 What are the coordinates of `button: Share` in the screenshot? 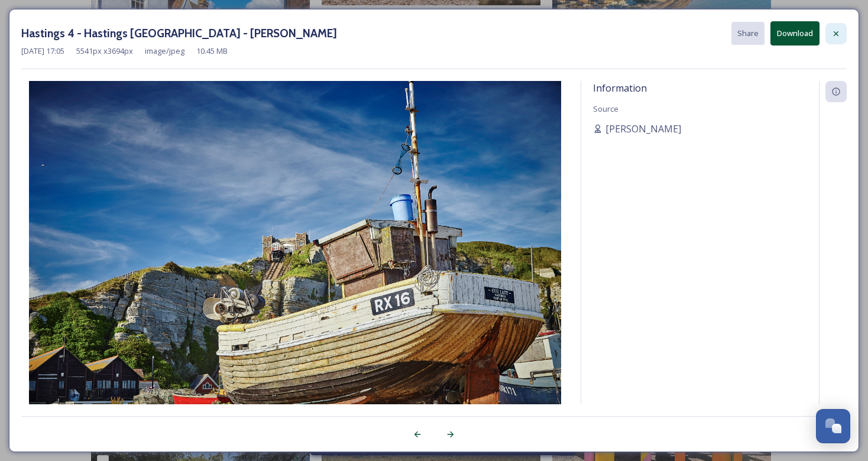 It's located at (748, 33).